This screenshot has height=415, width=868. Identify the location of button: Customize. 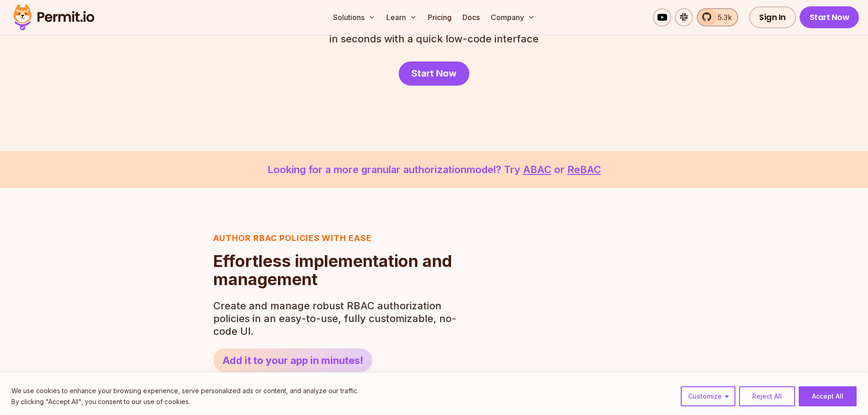
(707, 397).